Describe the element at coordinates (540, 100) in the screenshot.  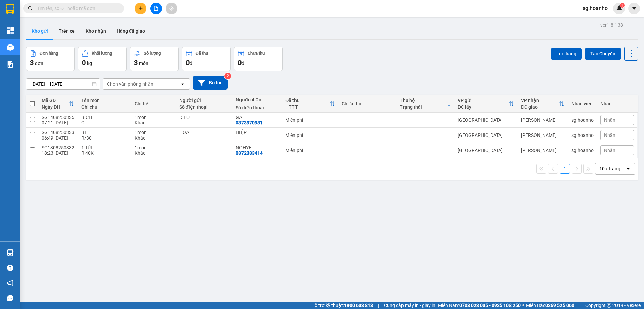
I see `div: VP nhận` at that location.